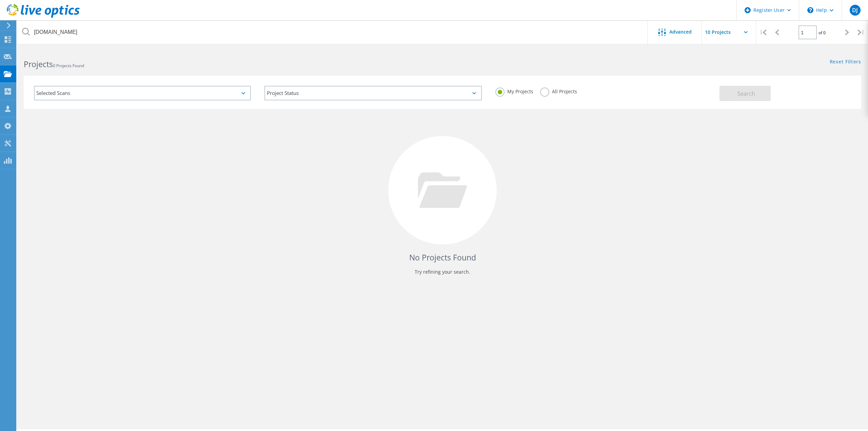 The image size is (868, 431). What do you see at coordinates (69, 65) in the screenshot?
I see `span: 0 Projects Found` at bounding box center [69, 65].